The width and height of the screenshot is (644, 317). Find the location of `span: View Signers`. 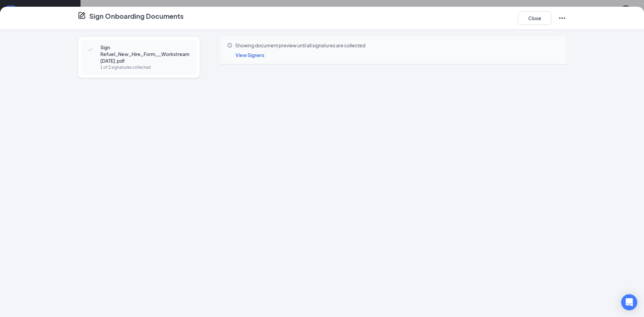

span: View Signers is located at coordinates (250, 55).